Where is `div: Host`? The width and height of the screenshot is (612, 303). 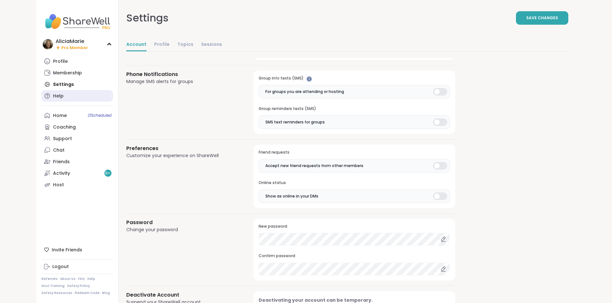
div: Host is located at coordinates (58, 185).